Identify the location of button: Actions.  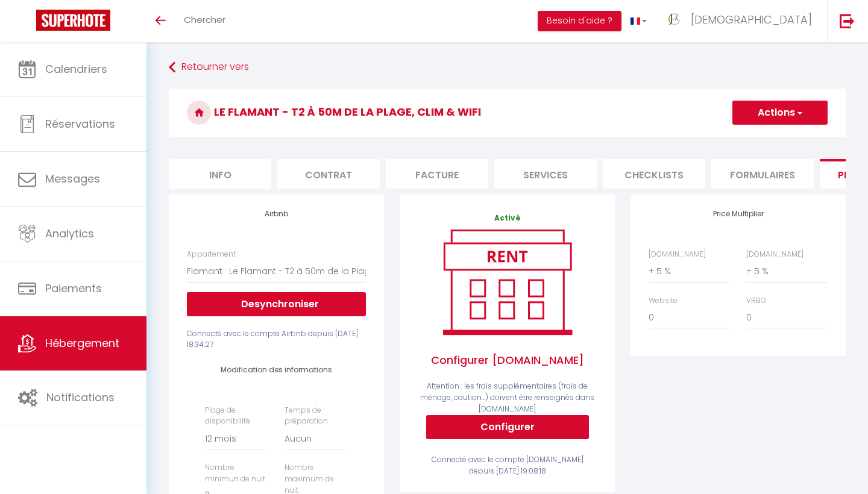
(780, 112).